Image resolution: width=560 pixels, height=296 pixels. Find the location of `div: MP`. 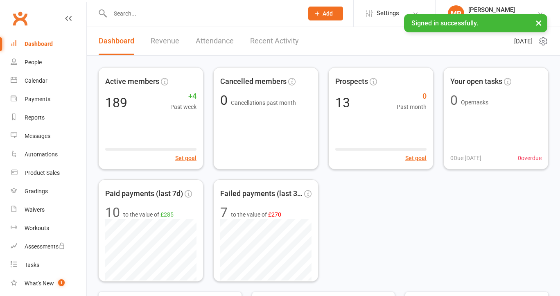

div: MP is located at coordinates (456, 14).